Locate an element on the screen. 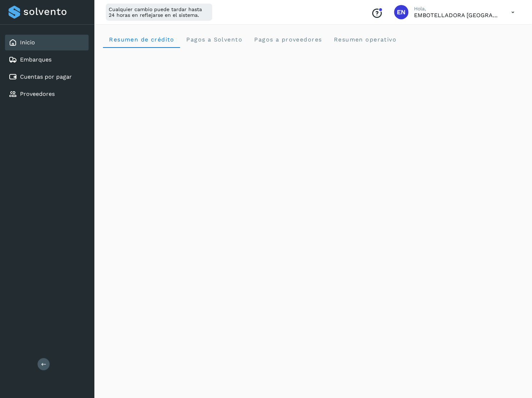  div: Embarques is located at coordinates (47, 60).